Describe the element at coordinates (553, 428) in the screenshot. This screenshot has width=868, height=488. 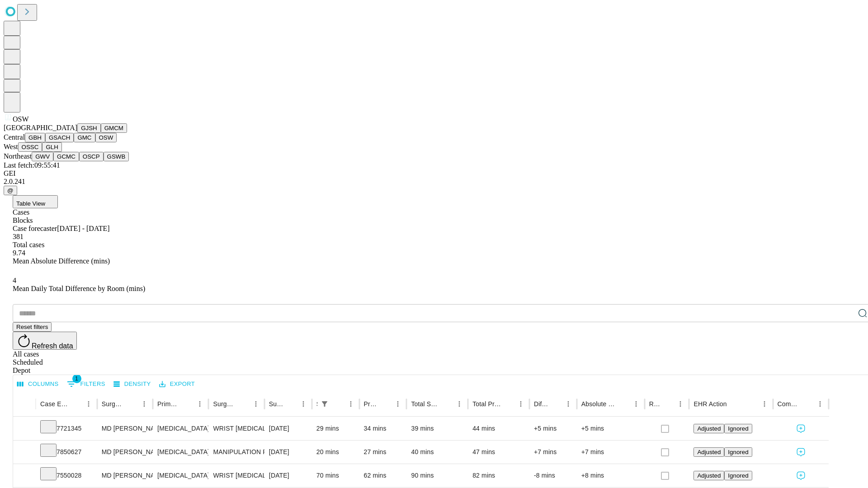
I see `div: +5 mins` at that location.